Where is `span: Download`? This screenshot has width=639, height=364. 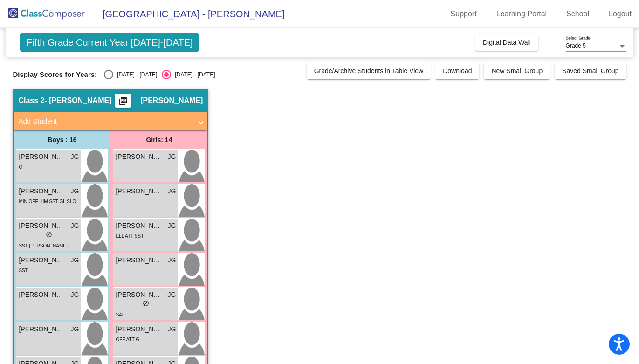 span: Download is located at coordinates (457, 71).